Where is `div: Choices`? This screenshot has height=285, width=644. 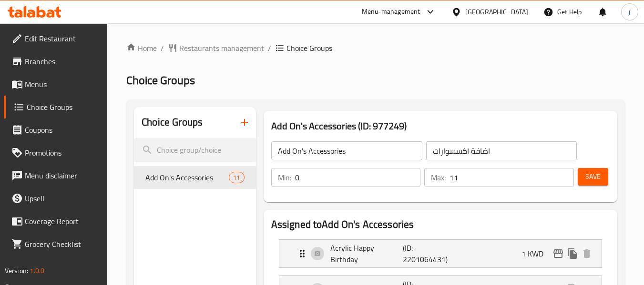 div: Choices is located at coordinates (236, 178).